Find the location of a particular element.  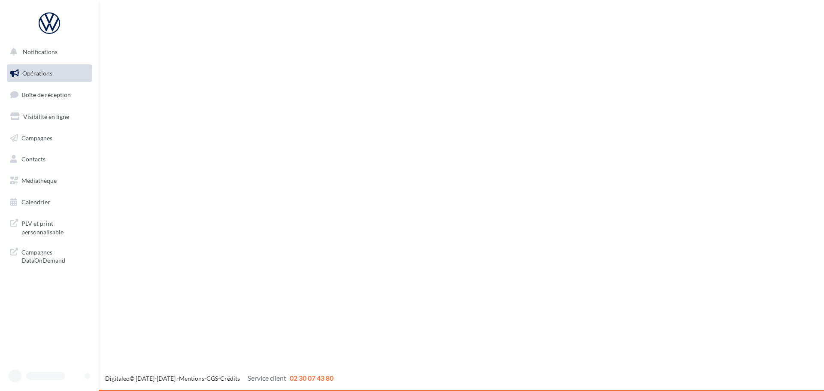

a: Visibilité en ligne is located at coordinates (49, 117).